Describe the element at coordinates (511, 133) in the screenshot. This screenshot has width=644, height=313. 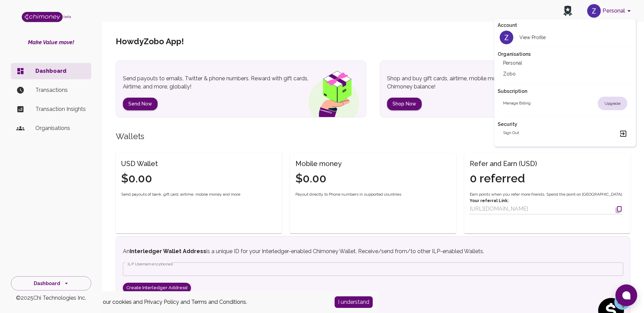
I see `h2: Sign out` at that location.